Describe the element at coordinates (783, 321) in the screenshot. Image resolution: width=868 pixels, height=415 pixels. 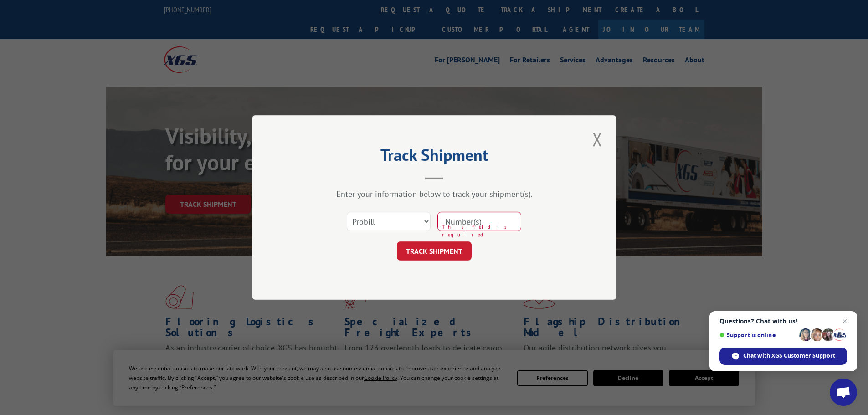
I see `span: Questions? Chat with us!` at that location.